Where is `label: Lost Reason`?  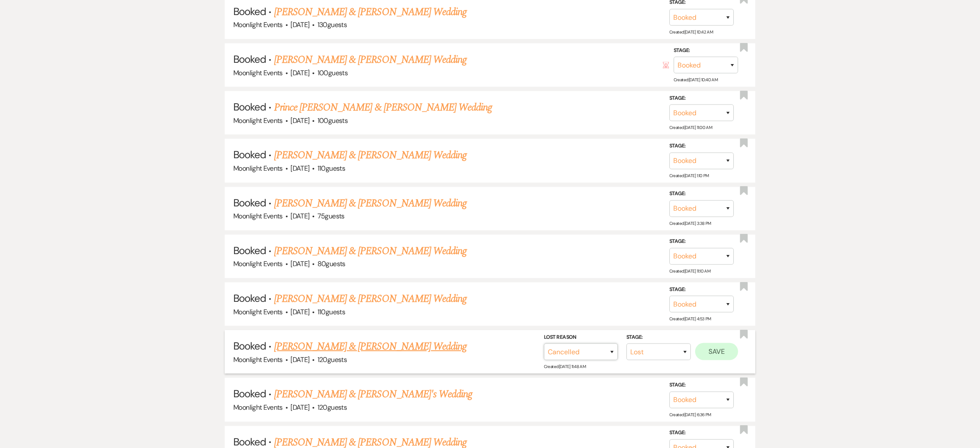 label: Lost Reason is located at coordinates (581, 338).